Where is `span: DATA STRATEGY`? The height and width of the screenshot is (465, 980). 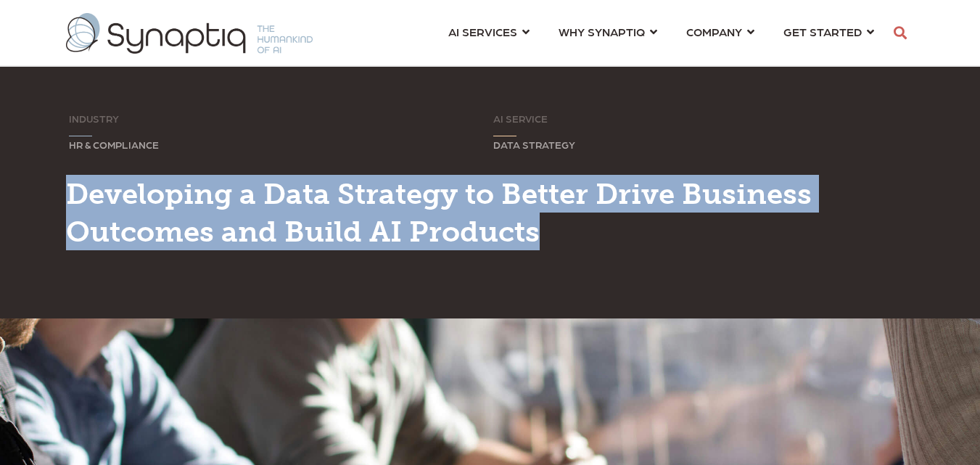
span: DATA STRATEGY is located at coordinates (534, 145).